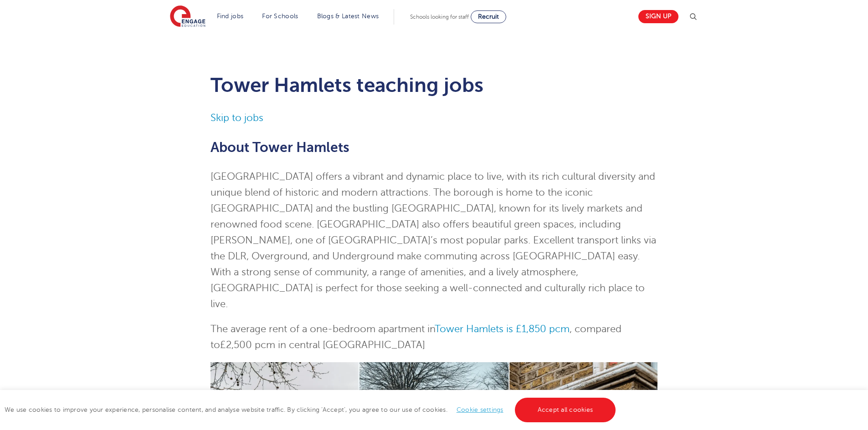 This screenshot has height=430, width=868. I want to click on span: Recruit, so click(488, 16).